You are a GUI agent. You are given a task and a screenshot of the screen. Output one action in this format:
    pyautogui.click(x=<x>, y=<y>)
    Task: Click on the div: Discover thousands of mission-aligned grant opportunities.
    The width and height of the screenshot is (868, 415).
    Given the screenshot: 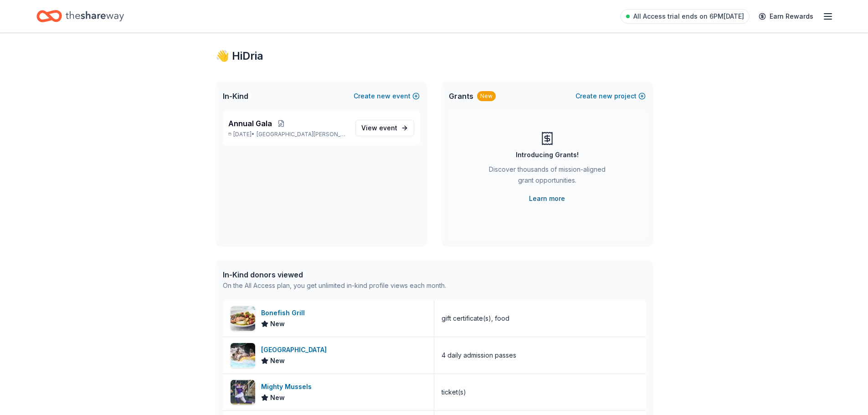 What is the action you would take?
    pyautogui.click(x=548, y=177)
    